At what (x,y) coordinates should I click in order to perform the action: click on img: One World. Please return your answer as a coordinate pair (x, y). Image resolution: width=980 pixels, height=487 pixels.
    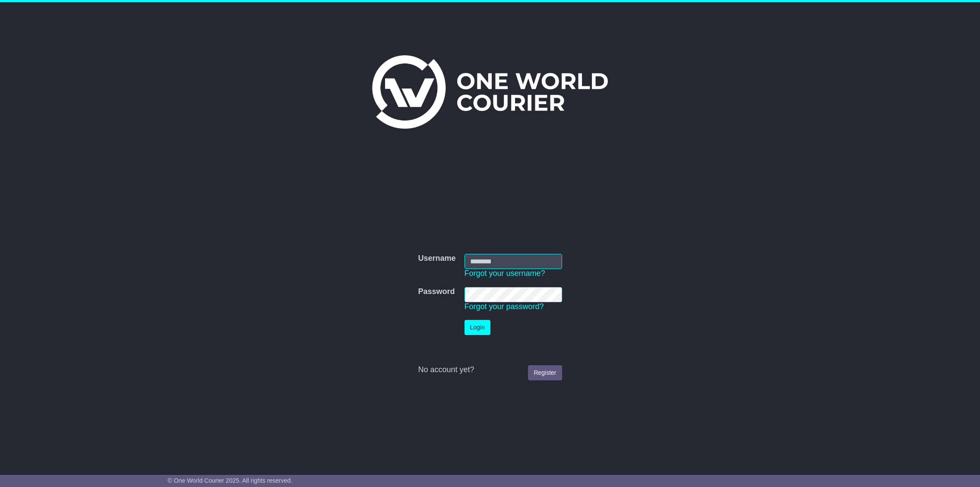
    Looking at the image, I should click on (490, 92).